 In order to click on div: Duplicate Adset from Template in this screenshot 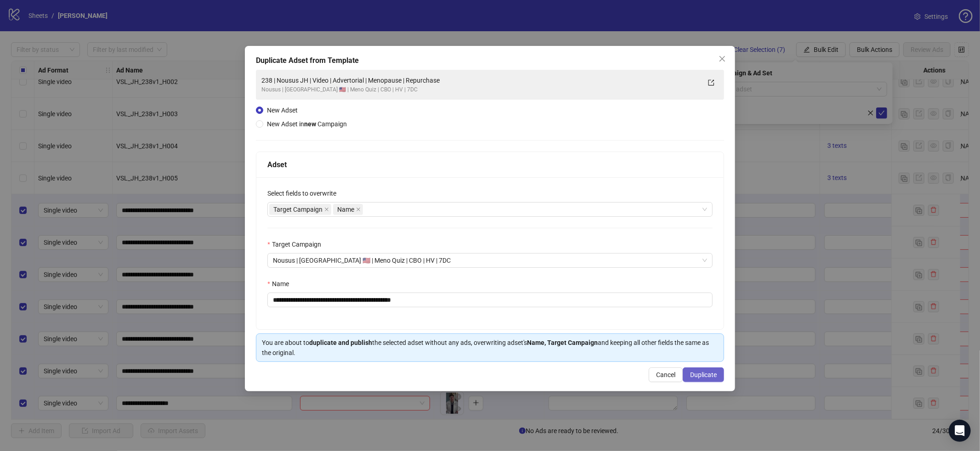, I will do `click(490, 60)`.